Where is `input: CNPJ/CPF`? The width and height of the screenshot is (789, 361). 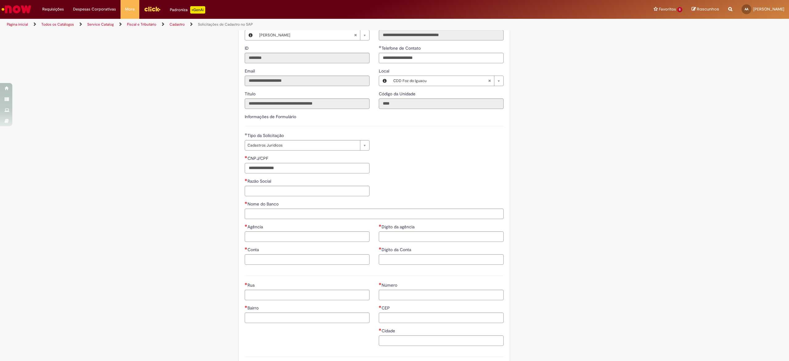 input: CNPJ/CPF is located at coordinates (307, 168).